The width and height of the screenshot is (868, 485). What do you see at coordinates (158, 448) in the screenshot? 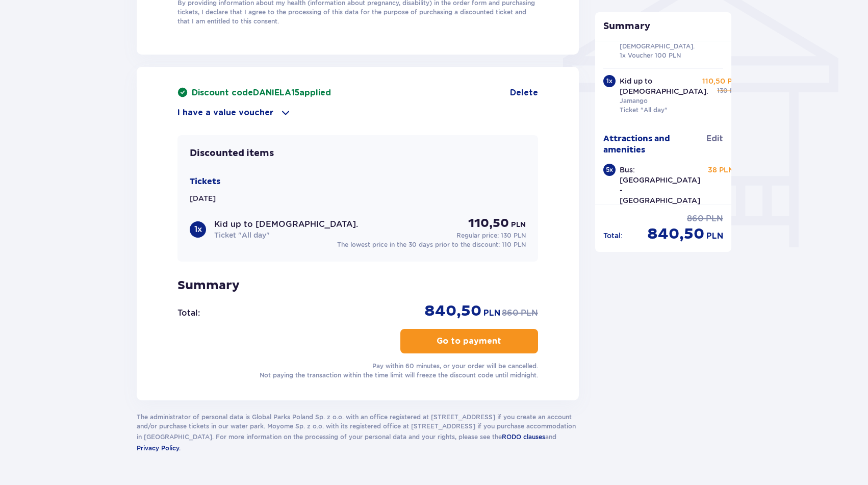
I see `a: Privacy Policy.` at bounding box center [158, 448].